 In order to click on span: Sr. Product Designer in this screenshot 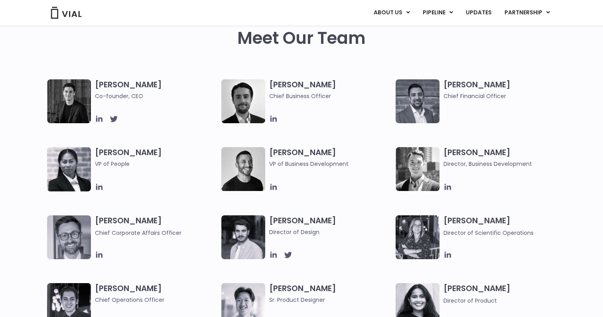, I will do `click(330, 300)`.